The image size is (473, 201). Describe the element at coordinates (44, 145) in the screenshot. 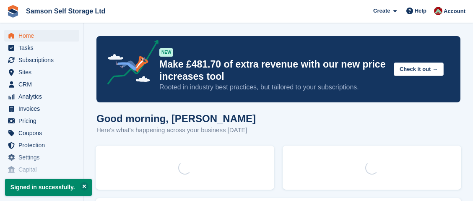

I see `span: Protection` at that location.